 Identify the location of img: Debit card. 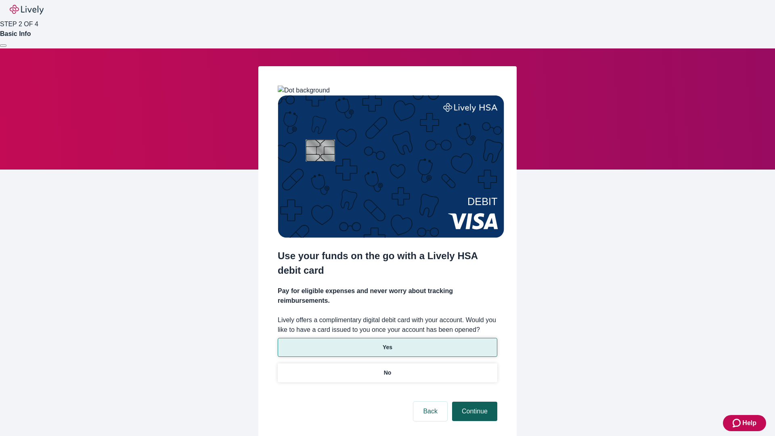
(391, 166).